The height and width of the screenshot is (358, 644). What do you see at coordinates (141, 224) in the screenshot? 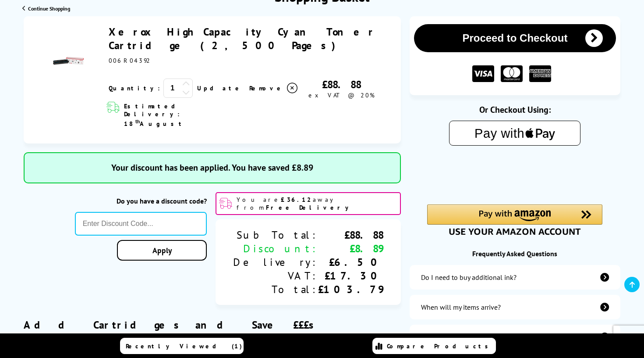
I see `input: Enter Discount Code...` at bounding box center [141, 224].